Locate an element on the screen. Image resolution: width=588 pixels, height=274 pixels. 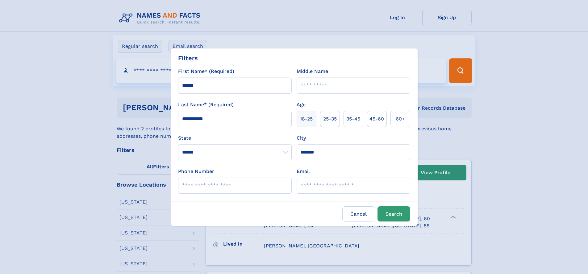
label: Age is located at coordinates (301, 105).